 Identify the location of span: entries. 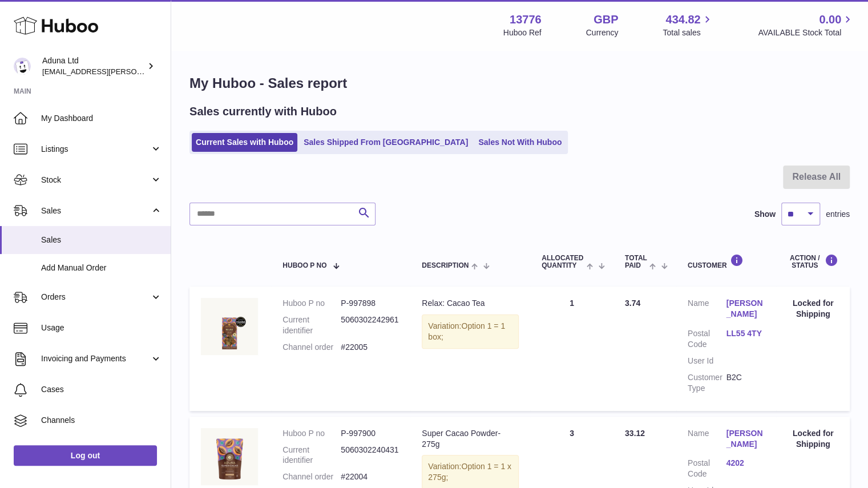
(838, 214).